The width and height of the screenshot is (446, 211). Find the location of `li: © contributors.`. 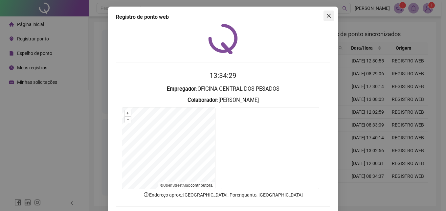

li: © contributors. is located at coordinates (187, 185).